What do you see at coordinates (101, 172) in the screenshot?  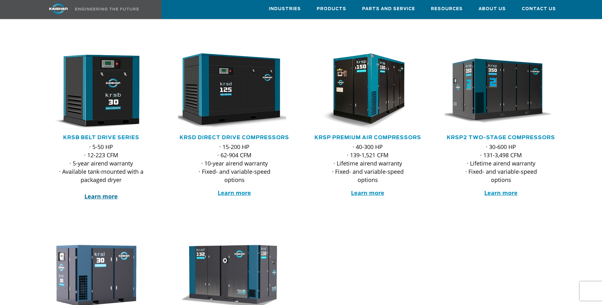 I see `p: · 5-50 HP · 12-223 CFM · 5-year airend warranty · Available tank-mounted with a packaged dryer` at bounding box center [101, 172].